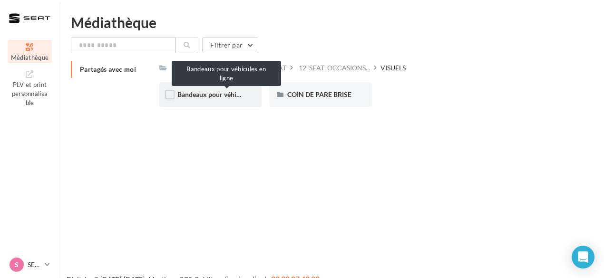 The width and height of the screenshot is (604, 278). Describe the element at coordinates (30, 58) in the screenshot. I see `span: Médiathèque` at that location.